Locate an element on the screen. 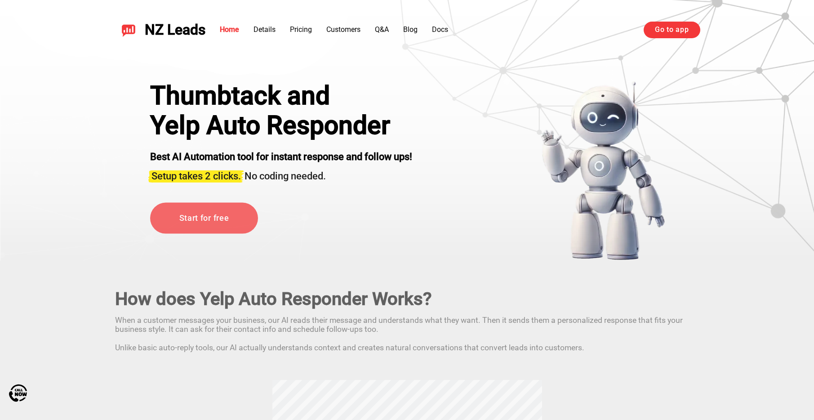  a: Customers is located at coordinates (343, 29).